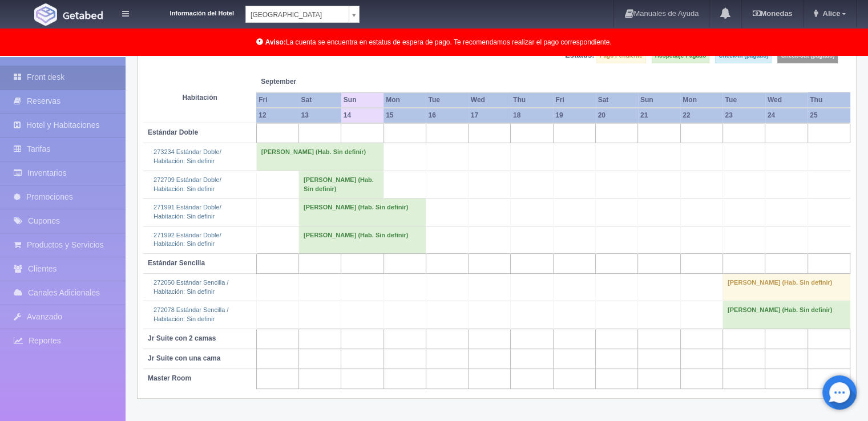 The height and width of the screenshot is (421, 868). I want to click on th: 19, so click(574, 115).